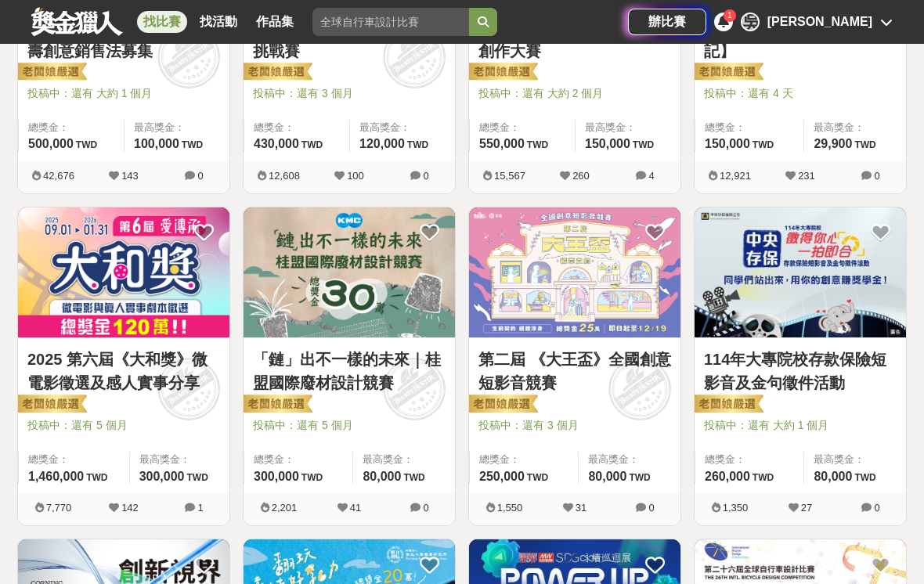 This screenshot has width=924, height=584. What do you see at coordinates (356, 507) in the screenshot?
I see `span: 41` at bounding box center [356, 507].